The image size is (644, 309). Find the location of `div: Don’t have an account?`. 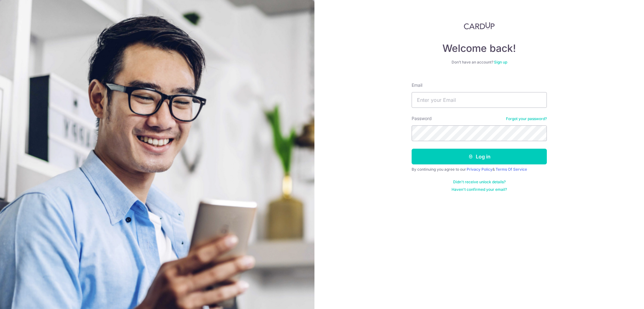

div: Don’t have an account? is located at coordinates (480, 62).